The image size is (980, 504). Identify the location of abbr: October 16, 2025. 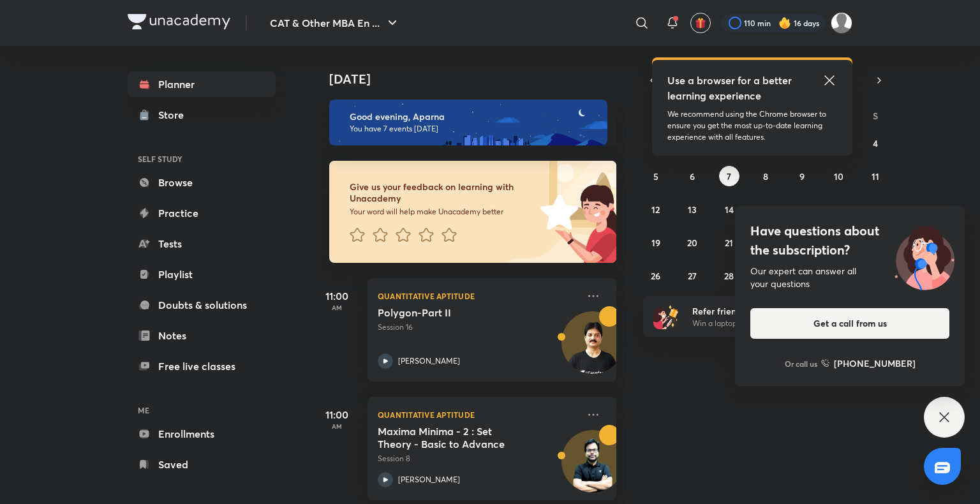
(801, 209).